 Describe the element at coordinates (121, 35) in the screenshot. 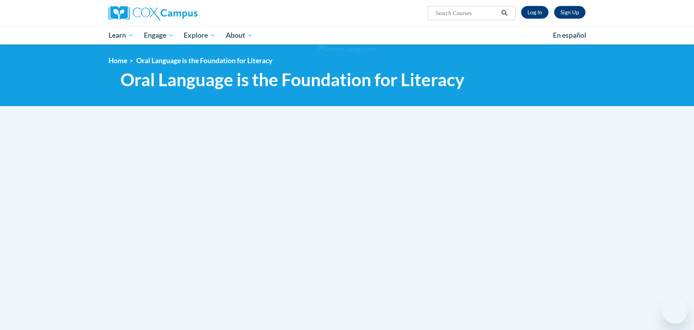

I see `a: Learn` at that location.